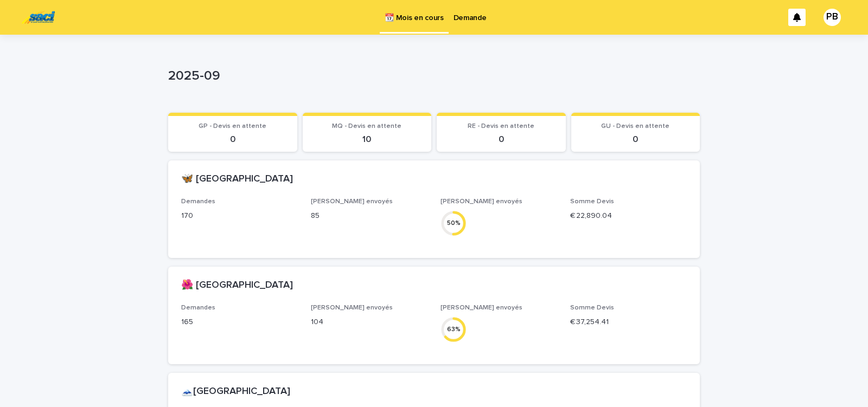 This screenshot has width=868, height=407. What do you see at coordinates (369, 322) in the screenshot?
I see `p: 104` at bounding box center [369, 322].